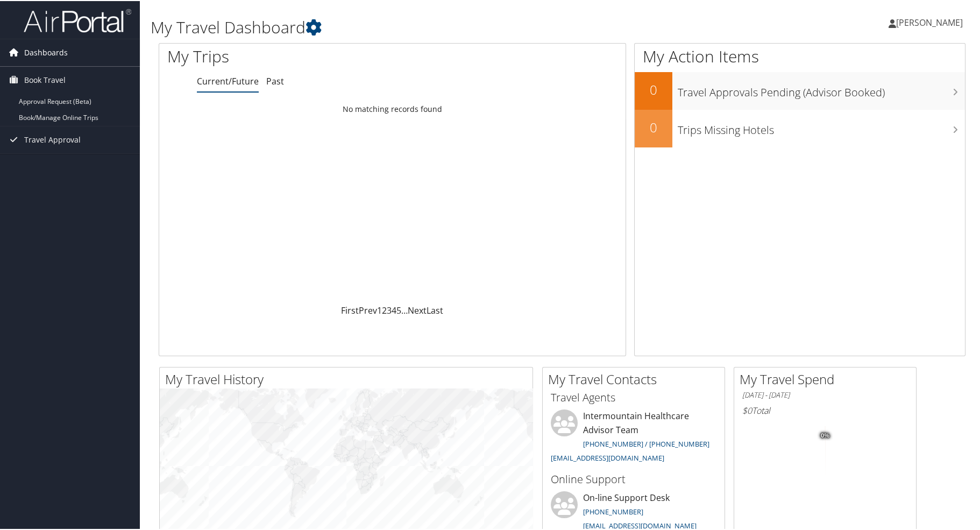 The width and height of the screenshot is (980, 530). I want to click on h3: Trips Missing Hotels, so click(822, 126).